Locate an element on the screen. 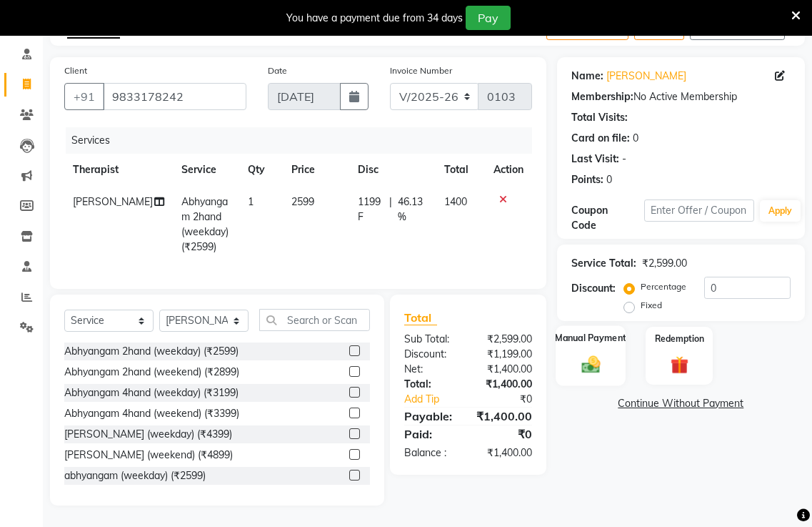 The image size is (812, 527). th: Price is located at coordinates (315, 169).